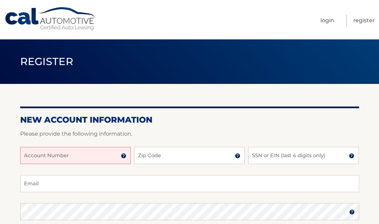 The height and width of the screenshot is (224, 379). I want to click on a: Register, so click(364, 21).